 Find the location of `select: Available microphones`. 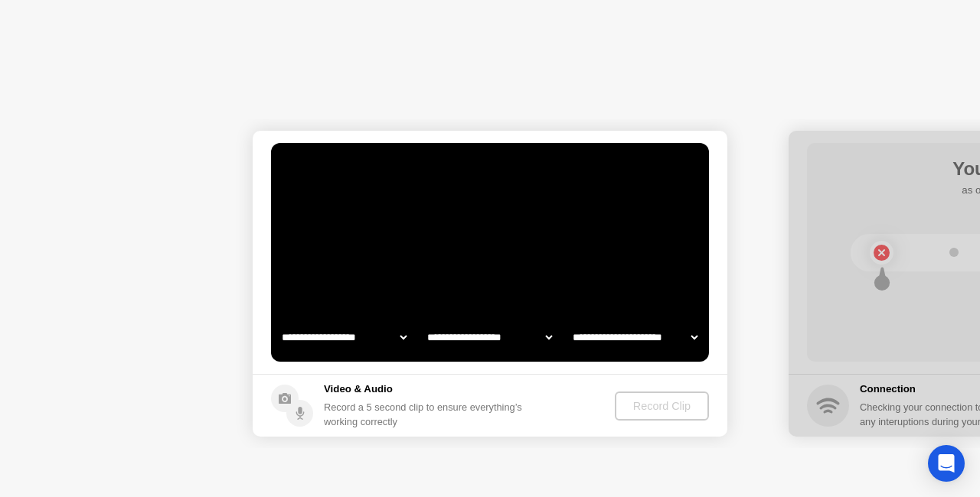

select: Available microphones is located at coordinates (634, 337).